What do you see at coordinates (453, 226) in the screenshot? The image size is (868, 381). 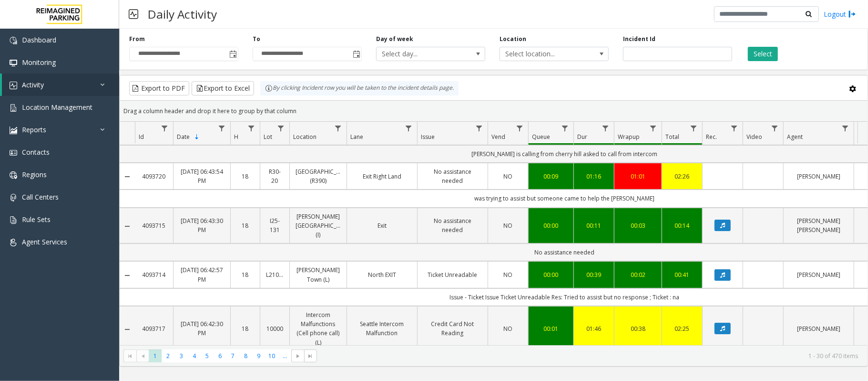 I see `a: No assistance needed` at bounding box center [453, 226].